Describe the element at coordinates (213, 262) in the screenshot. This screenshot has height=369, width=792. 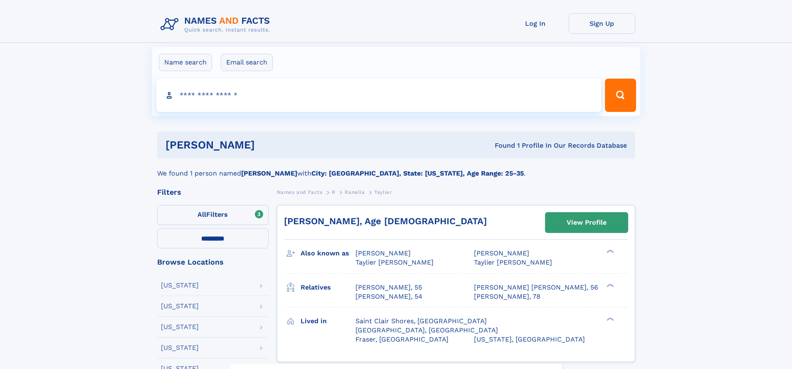
I see `div: Browse Locations` at that location.